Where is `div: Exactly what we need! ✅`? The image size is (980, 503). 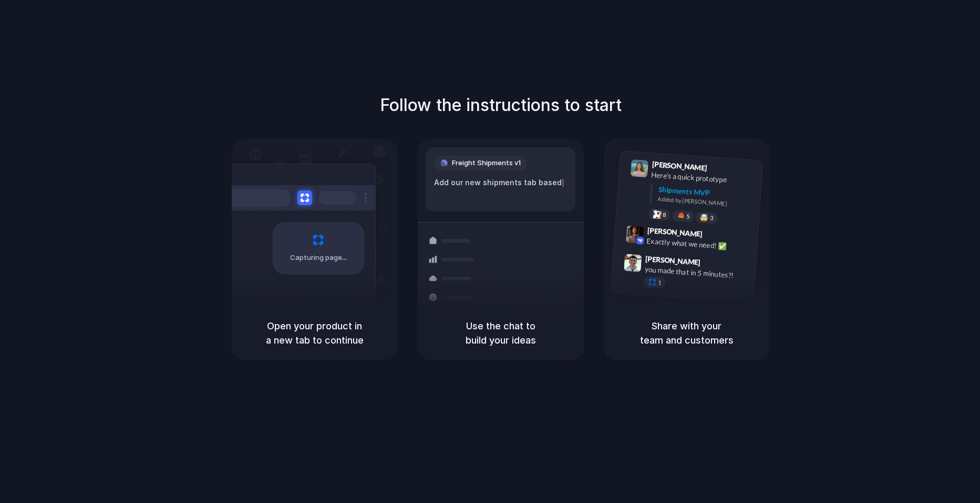
div: Exactly what we need! ✅ is located at coordinates (699, 244).